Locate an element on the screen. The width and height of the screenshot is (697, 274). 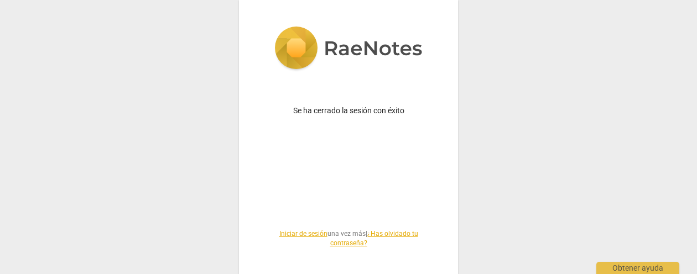
span: una vez más | is located at coordinates (348, 238).